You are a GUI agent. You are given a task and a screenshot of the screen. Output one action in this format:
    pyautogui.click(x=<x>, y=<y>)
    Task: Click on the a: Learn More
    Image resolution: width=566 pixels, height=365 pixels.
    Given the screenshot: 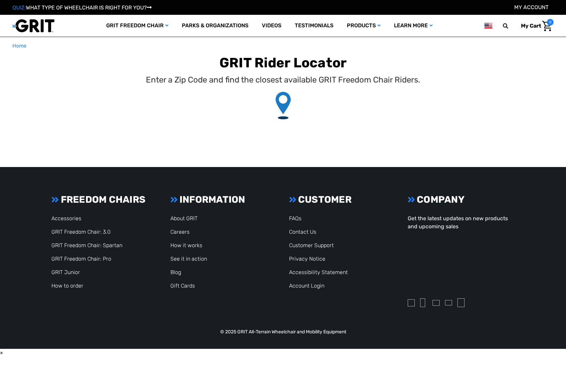 What is the action you would take?
    pyautogui.click(x=413, y=26)
    